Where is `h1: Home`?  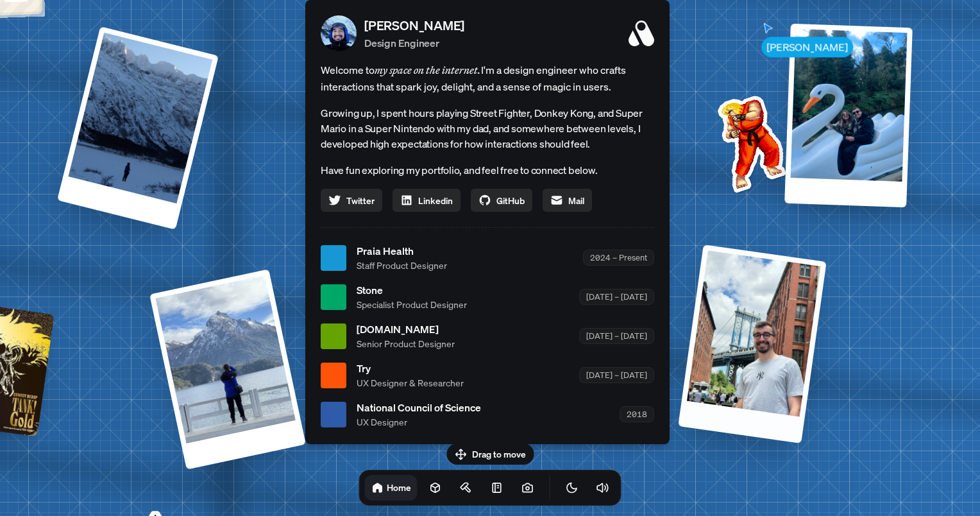
h1: Home is located at coordinates (399, 487).